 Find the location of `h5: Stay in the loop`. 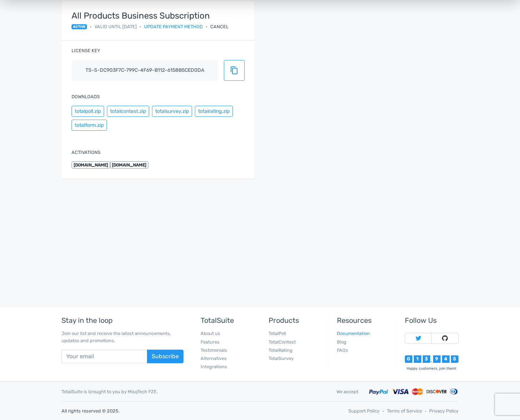

h5: Stay in the loop is located at coordinates (122, 321).